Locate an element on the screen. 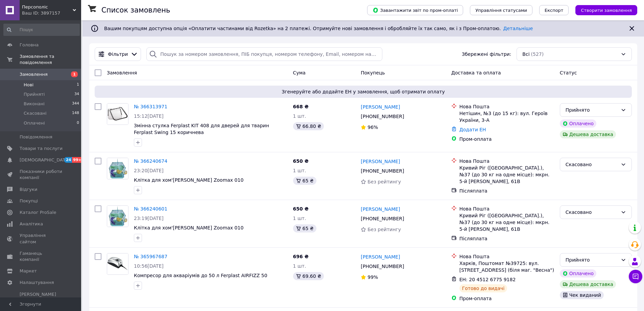  a: Компресор для акваріумів до 50 л Ferplast AIRFIZZ 50 is located at coordinates (200, 275).